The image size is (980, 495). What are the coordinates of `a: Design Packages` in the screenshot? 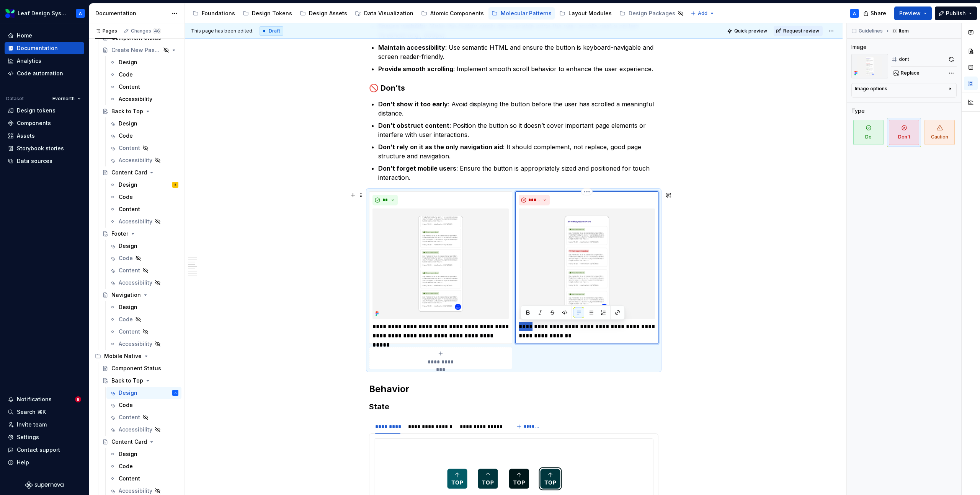 It's located at (652, 13).